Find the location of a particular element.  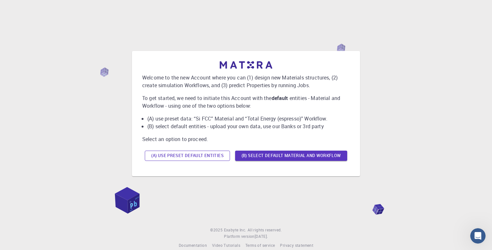

b: default is located at coordinates (280, 98).